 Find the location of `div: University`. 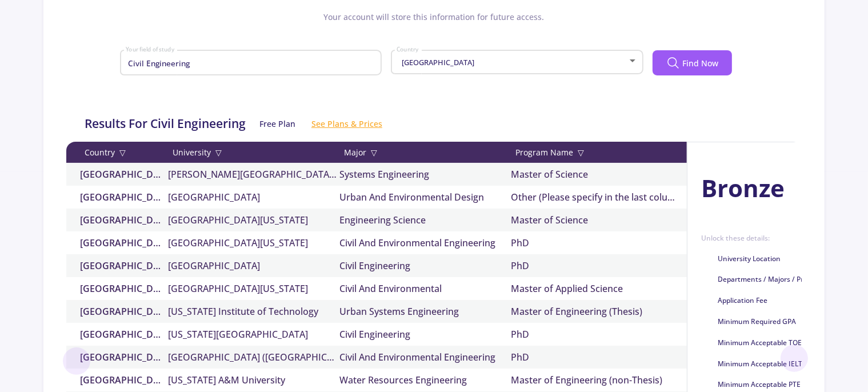

div: University is located at coordinates (254, 152).